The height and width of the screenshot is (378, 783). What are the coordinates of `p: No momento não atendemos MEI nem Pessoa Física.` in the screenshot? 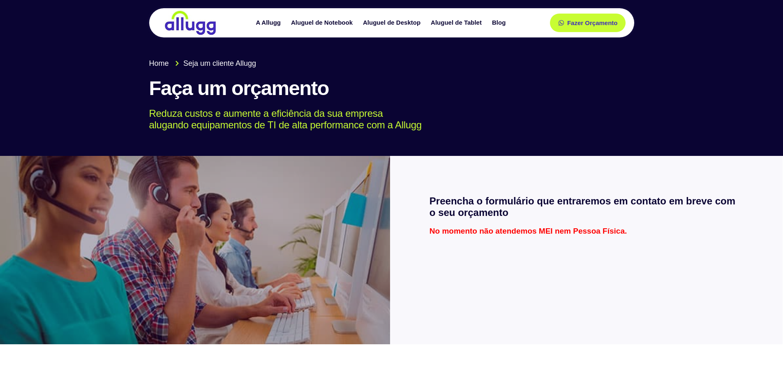 It's located at (587, 231).